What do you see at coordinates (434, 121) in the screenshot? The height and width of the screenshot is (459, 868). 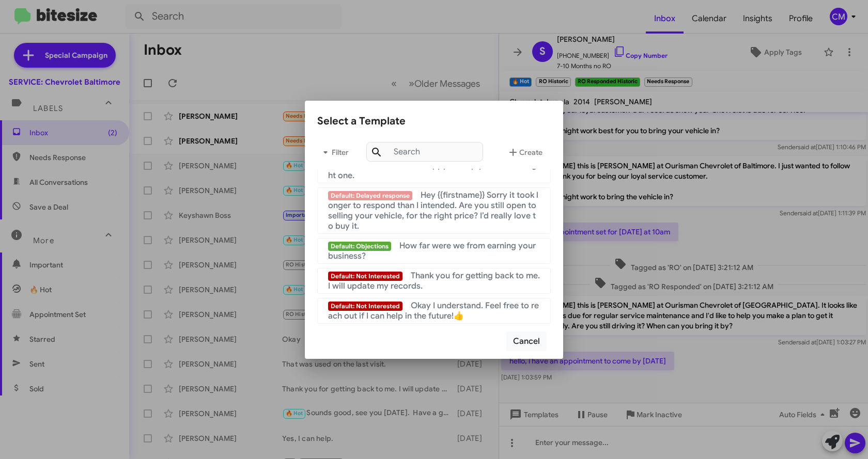 I see `div: Select a Template` at bounding box center [434, 121].